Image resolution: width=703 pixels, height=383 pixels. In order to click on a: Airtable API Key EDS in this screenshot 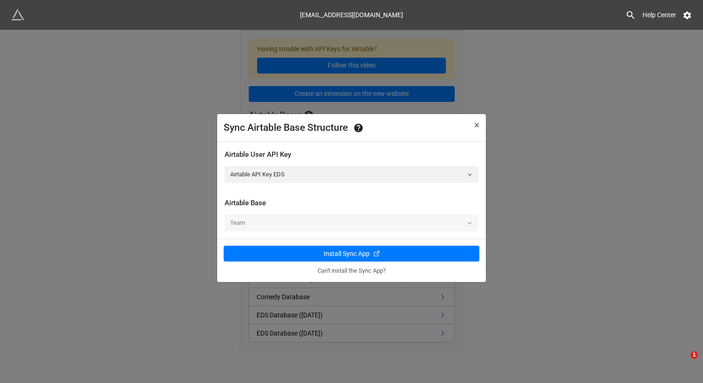, I will do `click(351, 174)`.